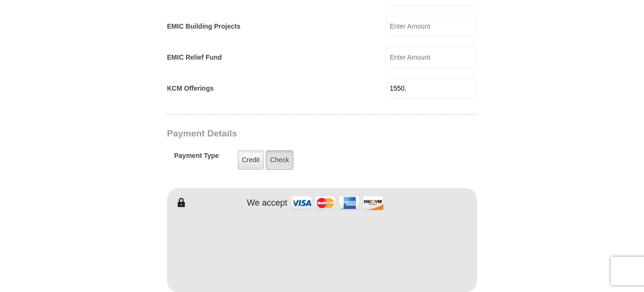  Describe the element at coordinates (204, 26) in the screenshot. I see `label: EMIC Building Projects` at that location.